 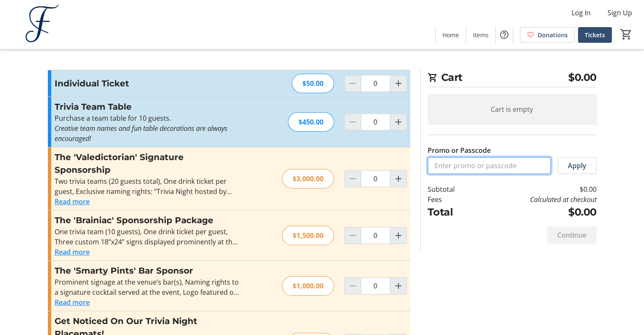 I want to click on h3: The 'Smarty Pints' Bar Sponsor, so click(x=147, y=271).